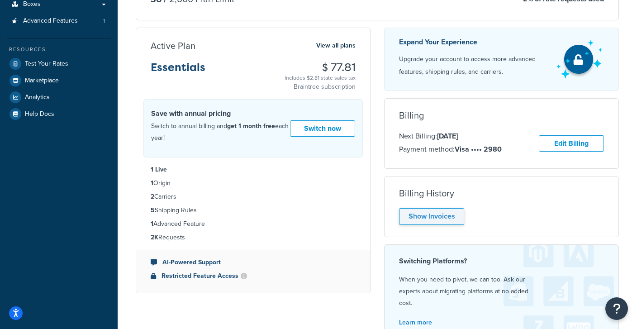 The width and height of the screenshot is (637, 329). Describe the element at coordinates (572, 143) in the screenshot. I see `a: Edit Billing` at that location.